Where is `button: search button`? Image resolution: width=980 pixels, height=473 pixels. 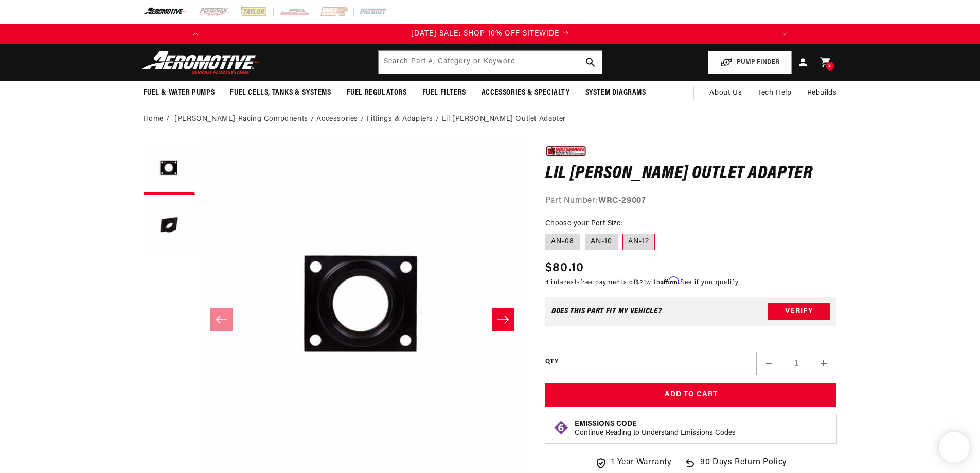 button: search button is located at coordinates (590, 62).